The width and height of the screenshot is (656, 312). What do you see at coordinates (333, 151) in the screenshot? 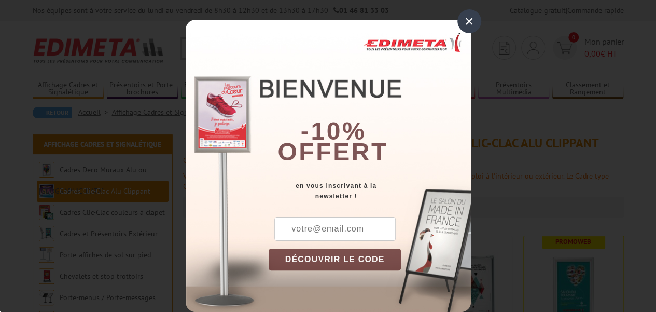
I see `font: offert` at bounding box center [333, 151].